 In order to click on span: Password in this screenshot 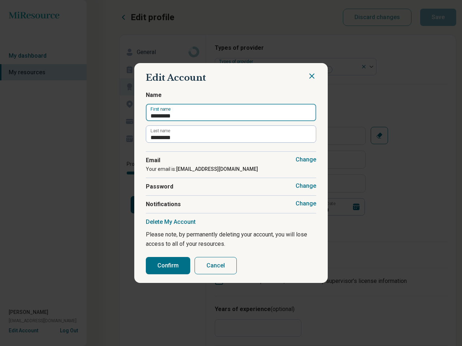, I will do `click(231, 187)`.